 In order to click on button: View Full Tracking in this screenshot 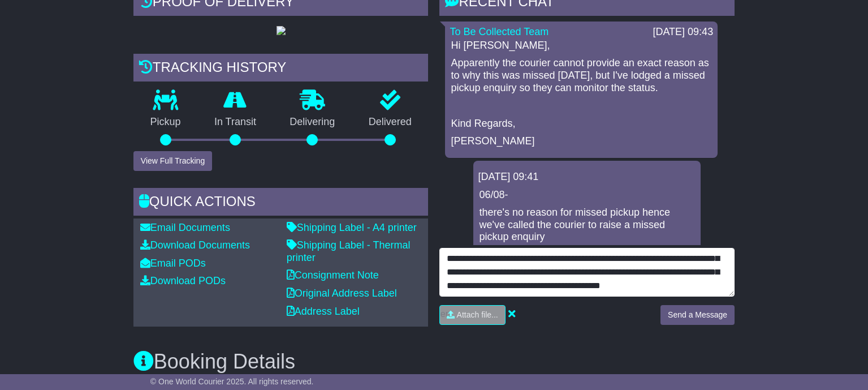, I will do `click(173, 161)`.